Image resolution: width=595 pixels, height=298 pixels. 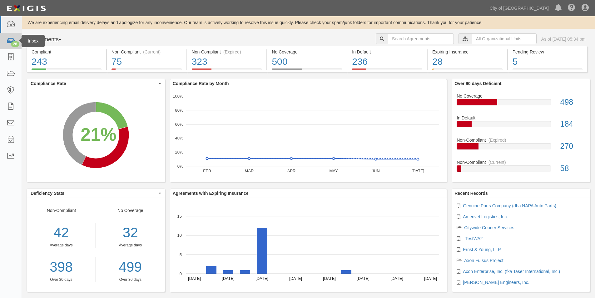 I want to click on div: 323, so click(x=227, y=62).